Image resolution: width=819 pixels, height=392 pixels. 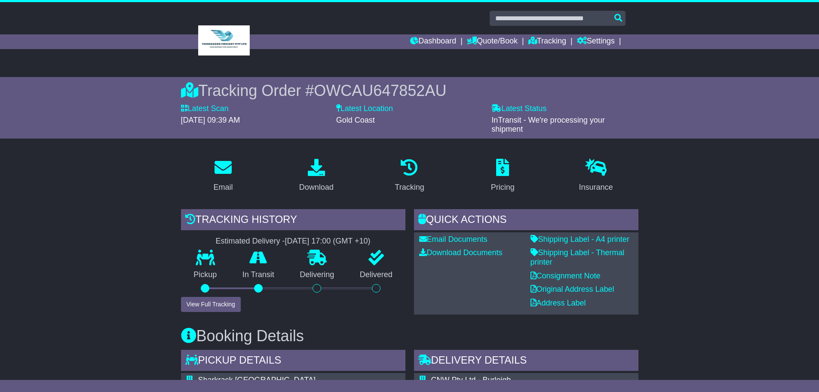 I want to click on p: Delivered, so click(x=376, y=275).